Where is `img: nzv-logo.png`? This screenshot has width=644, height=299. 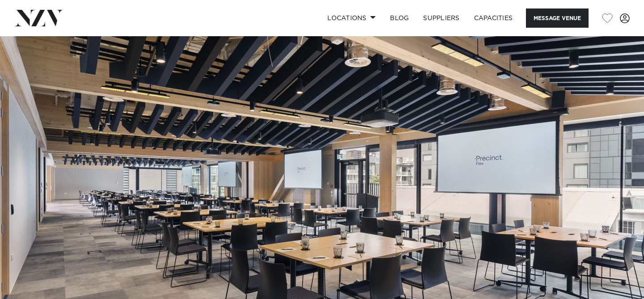 img: nzv-logo.png is located at coordinates (38, 18).